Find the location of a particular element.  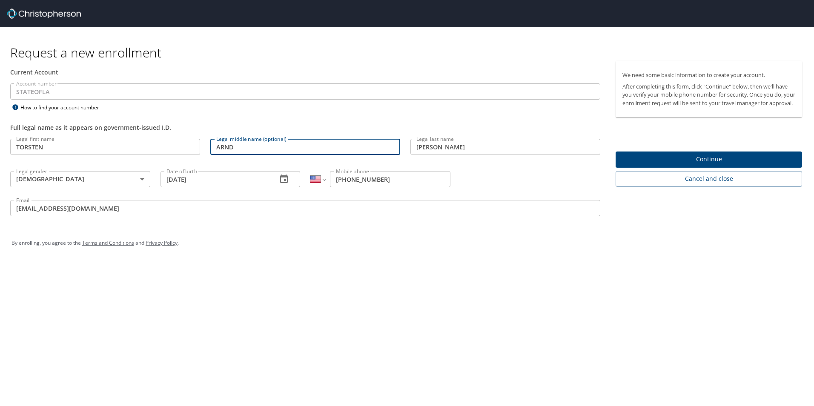

a: Privacy Policy is located at coordinates (161, 243).